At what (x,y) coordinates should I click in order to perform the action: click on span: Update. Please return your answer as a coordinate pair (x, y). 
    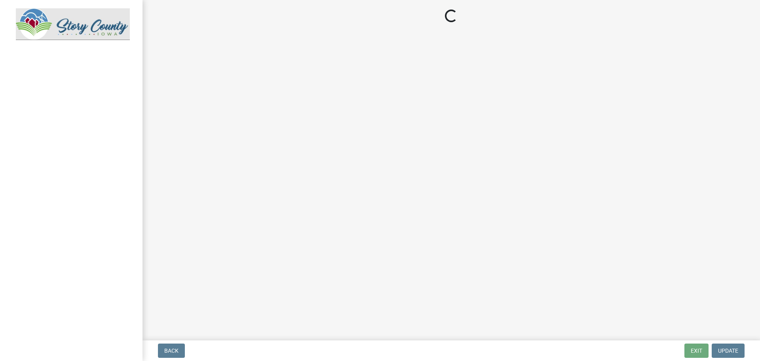
    Looking at the image, I should click on (728, 350).